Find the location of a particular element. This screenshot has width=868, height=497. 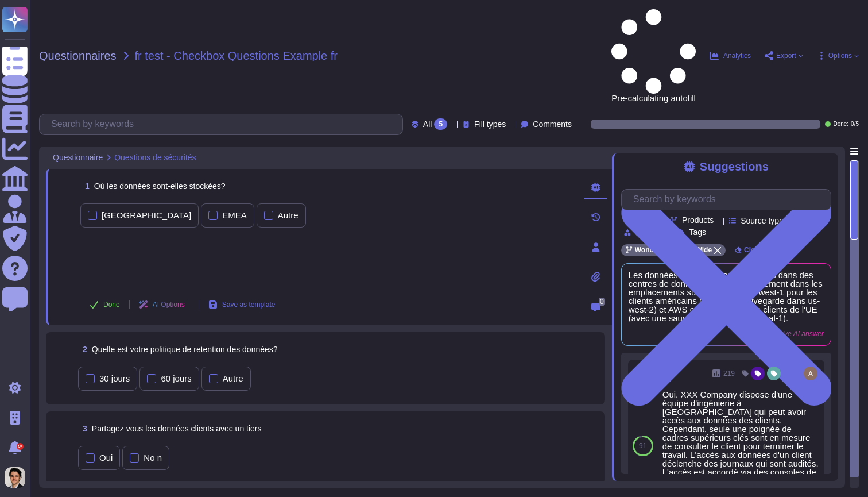

div: 5 is located at coordinates (440, 124).